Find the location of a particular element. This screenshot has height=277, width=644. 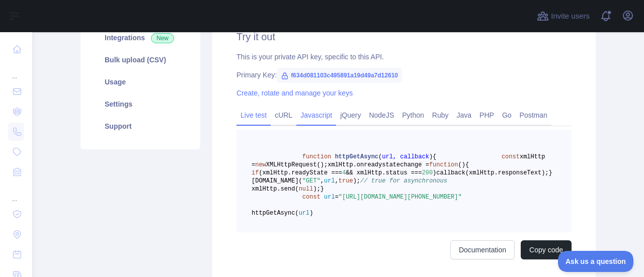

a: Documentation is located at coordinates (483, 250).